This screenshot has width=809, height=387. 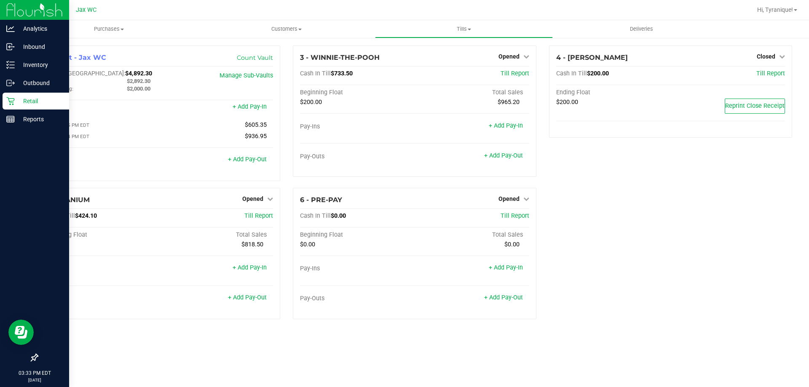 What do you see at coordinates (40, 47) in the screenshot?
I see `p: Inbound` at bounding box center [40, 47].